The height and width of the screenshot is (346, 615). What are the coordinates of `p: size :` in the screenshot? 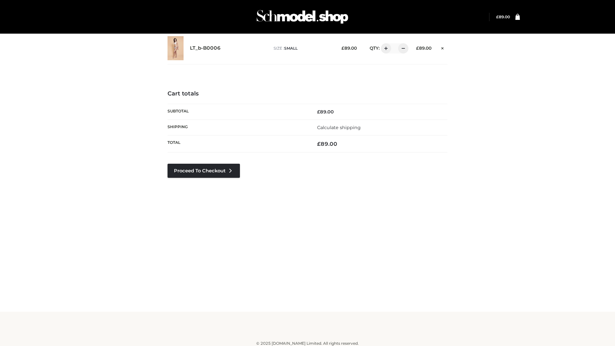 It's located at (302, 48).